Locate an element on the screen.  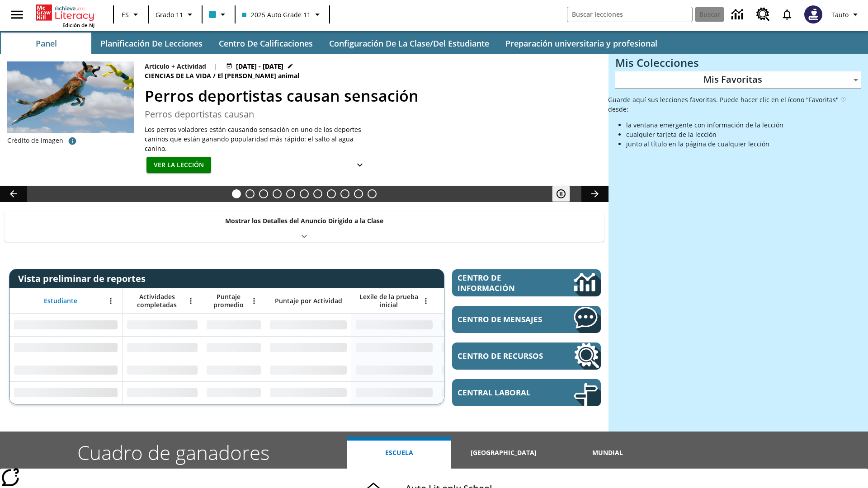
button: Diapositiva 4 ¿Los autos del futuro? is located at coordinates (277, 194).